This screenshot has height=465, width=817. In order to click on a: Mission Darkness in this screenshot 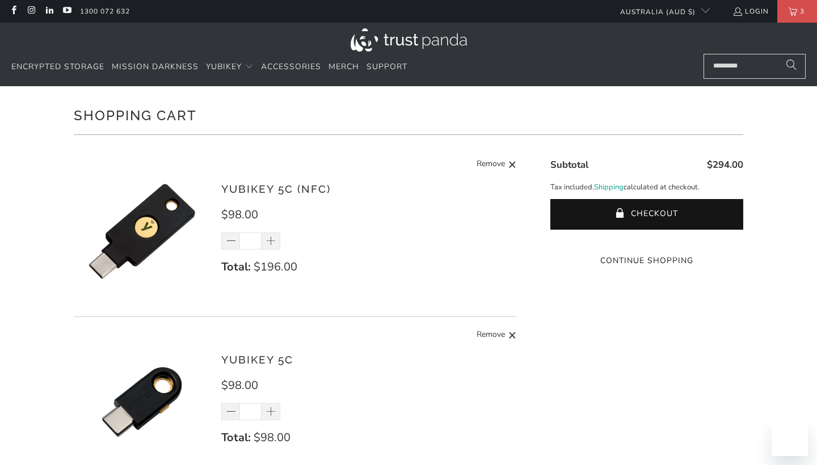, I will do `click(155, 67)`.